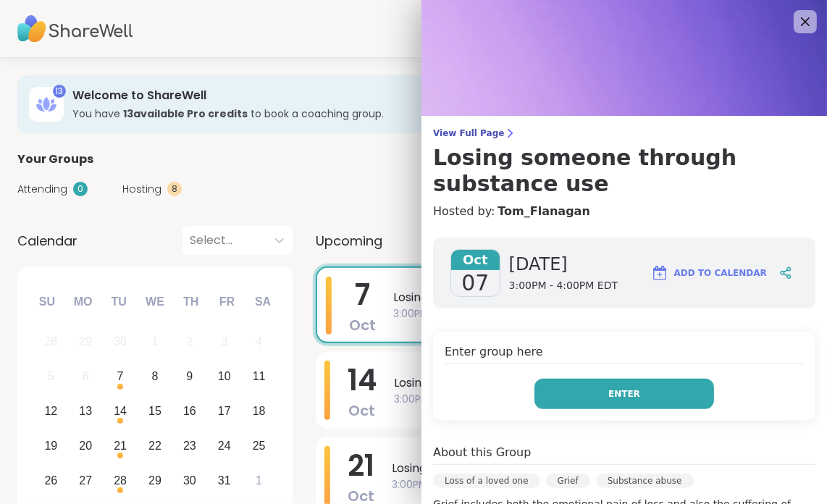 The image size is (827, 504). Describe the element at coordinates (121, 412) in the screenshot. I see `div: Choose Tuesday, October 14th, 2025` at that location.